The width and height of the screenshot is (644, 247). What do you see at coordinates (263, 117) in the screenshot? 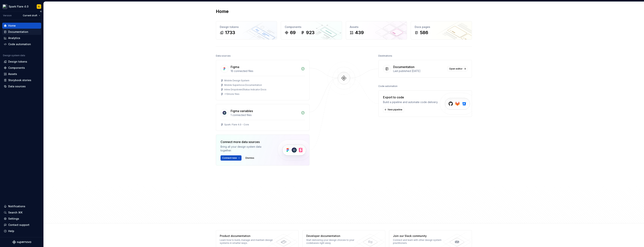
I see `a: Figma variables1 connected filesSpark: Flare 4.0 - Core` at bounding box center [263, 117].